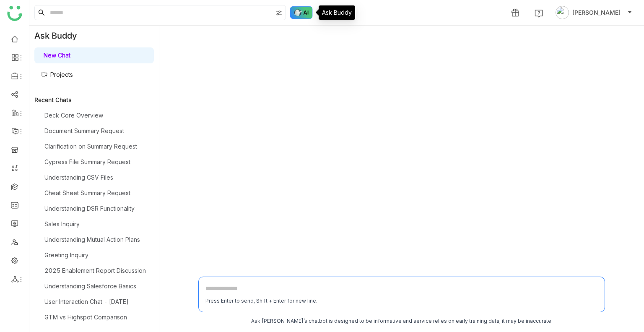 Image resolution: width=644 pixels, height=332 pixels. Describe the element at coordinates (95, 146) in the screenshot. I see `div: Clarification on Summary Request` at that location.